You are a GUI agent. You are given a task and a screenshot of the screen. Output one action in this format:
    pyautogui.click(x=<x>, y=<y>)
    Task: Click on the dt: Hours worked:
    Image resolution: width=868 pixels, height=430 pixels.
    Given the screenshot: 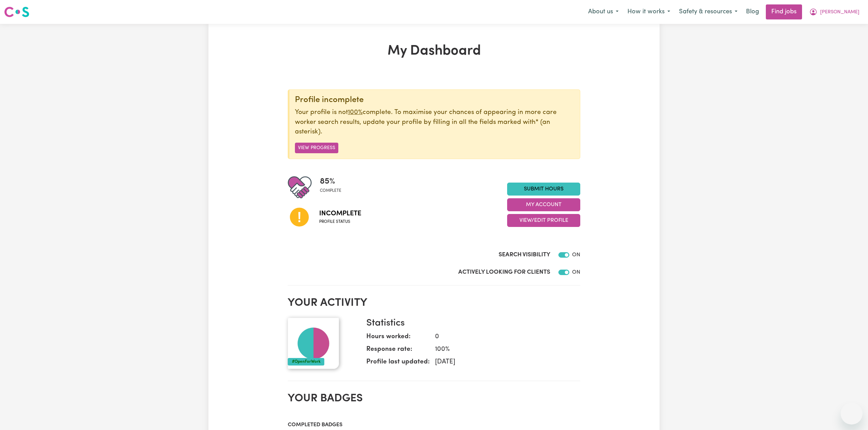 What is the action you would take?
    pyautogui.click(x=398, y=338)
    